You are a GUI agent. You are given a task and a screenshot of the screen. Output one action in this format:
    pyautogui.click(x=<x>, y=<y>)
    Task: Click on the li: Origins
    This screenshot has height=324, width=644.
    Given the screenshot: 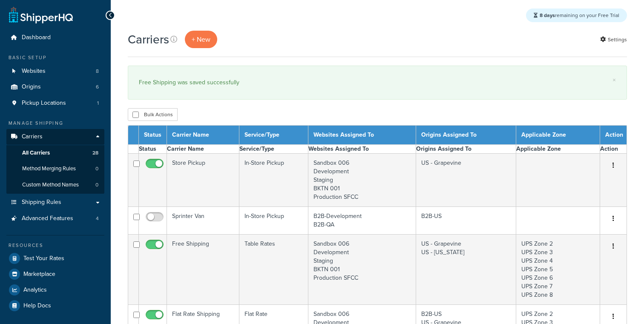 What is the action you would take?
    pyautogui.click(x=55, y=87)
    